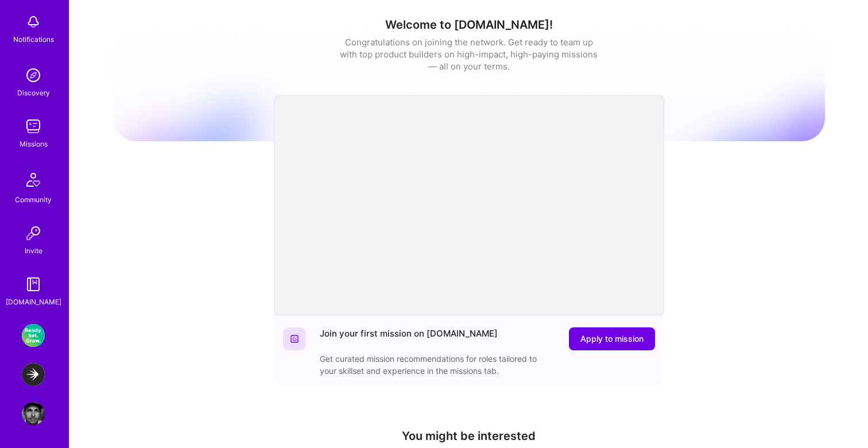 Image resolution: width=868 pixels, height=448 pixels. What do you see at coordinates (33, 335) in the screenshot?
I see `img: Buzzback: End-to-End Marketplace Connecting Companies to Researchers` at bounding box center [33, 335].